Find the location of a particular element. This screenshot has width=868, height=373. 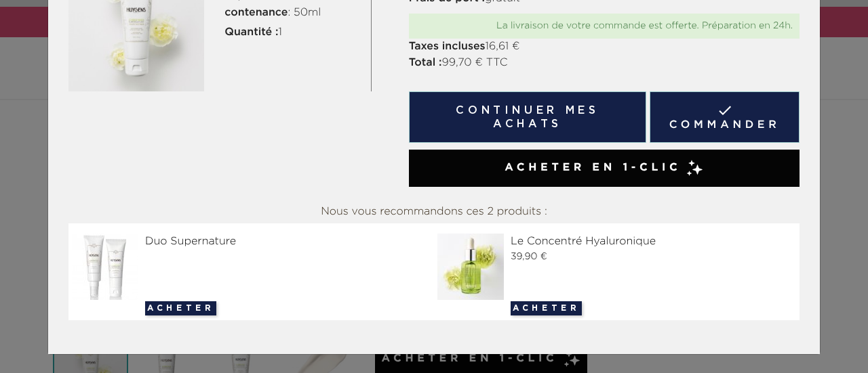

div: 39,90 € is located at coordinates (616, 257).